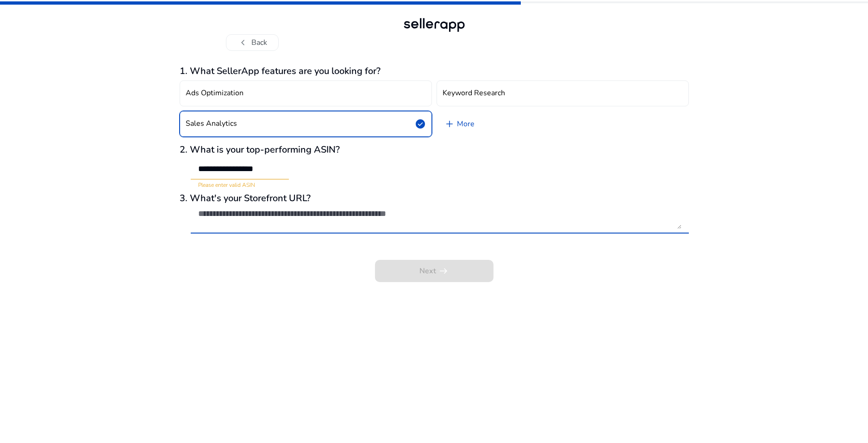 The width and height of the screenshot is (868, 443). Describe the element at coordinates (459, 124) in the screenshot. I see `a: More` at that location.